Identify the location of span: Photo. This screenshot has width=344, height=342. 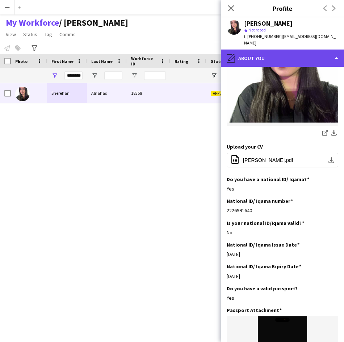
(21, 61).